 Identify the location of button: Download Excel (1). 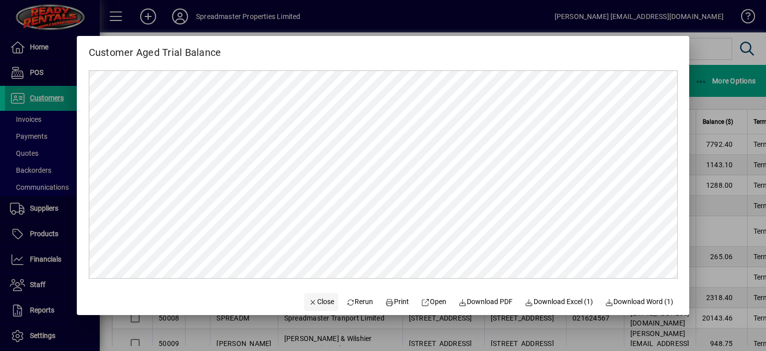
(559, 302).